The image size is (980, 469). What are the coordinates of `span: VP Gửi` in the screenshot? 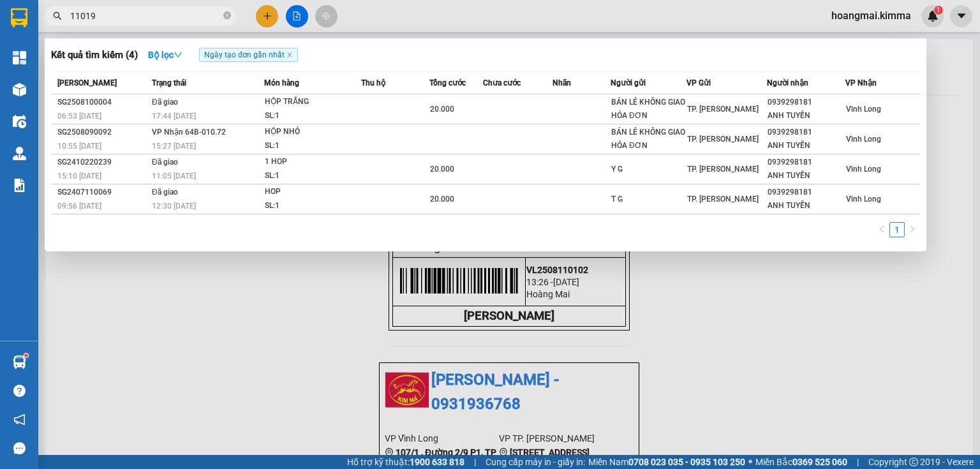 It's located at (699, 83).